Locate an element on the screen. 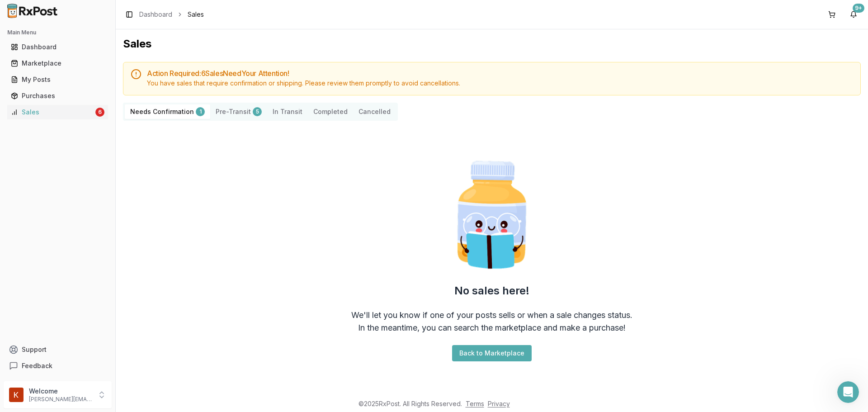 The height and width of the screenshot is (412, 868). button: Purchases is located at coordinates (57, 96).